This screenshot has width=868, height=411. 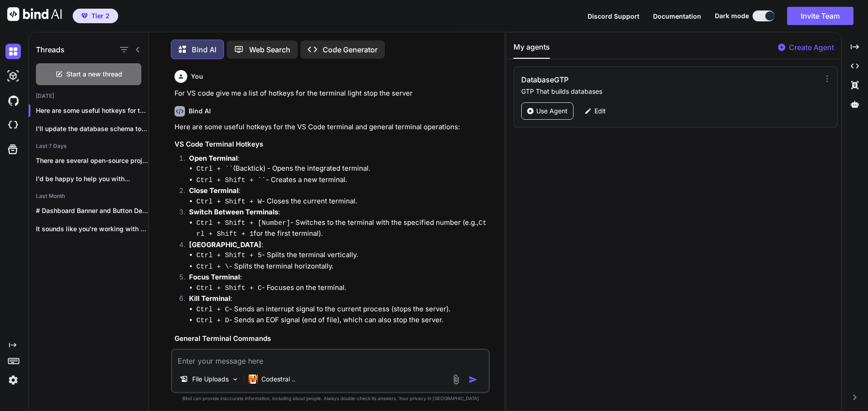 What do you see at coordinates (89, 146) in the screenshot?
I see `h2: Last 7 Days` at bounding box center [89, 146].